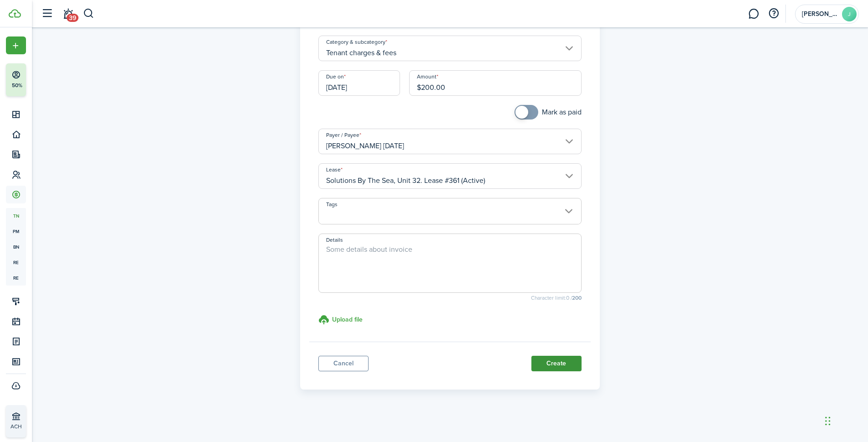 This screenshot has width=868, height=442. Describe the element at coordinates (15, 14) in the screenshot. I see `img: TenantCloud` at that location.